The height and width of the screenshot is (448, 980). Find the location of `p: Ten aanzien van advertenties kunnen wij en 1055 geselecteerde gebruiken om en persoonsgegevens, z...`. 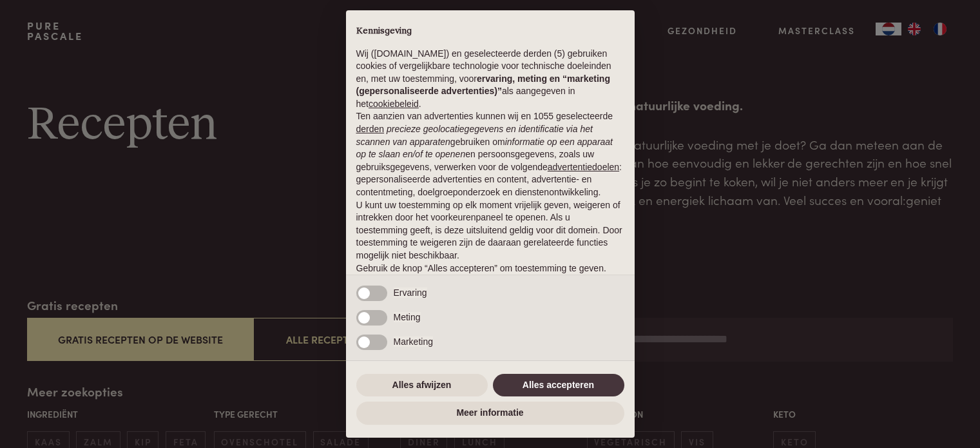

p: Ten aanzien van advertenties kunnen wij en 1055 geselecteerde gebruiken om en persoonsgegevens, z... is located at coordinates (490, 154).